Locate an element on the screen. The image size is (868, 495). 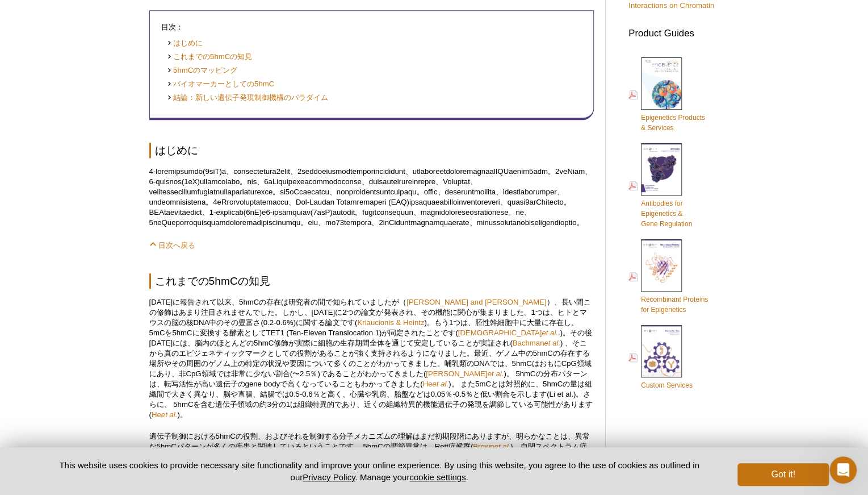
a: Brownet al. is located at coordinates (492, 446).